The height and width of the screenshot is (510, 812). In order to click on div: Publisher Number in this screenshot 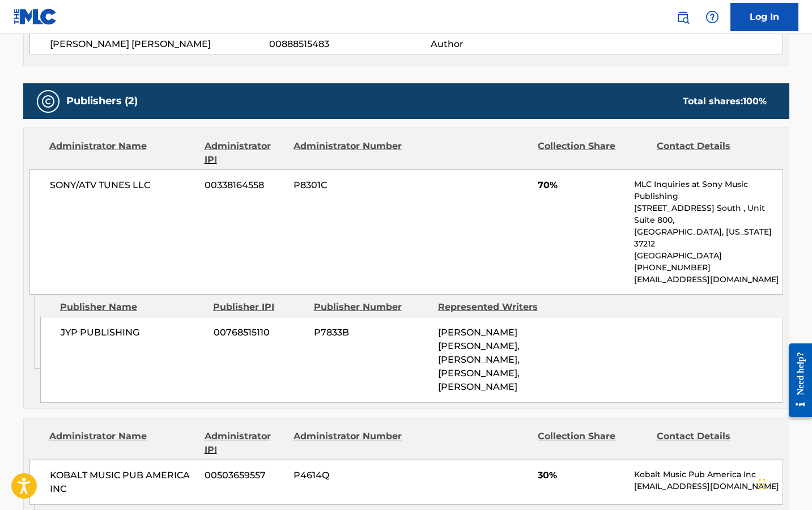, I will do `click(372, 307)`.